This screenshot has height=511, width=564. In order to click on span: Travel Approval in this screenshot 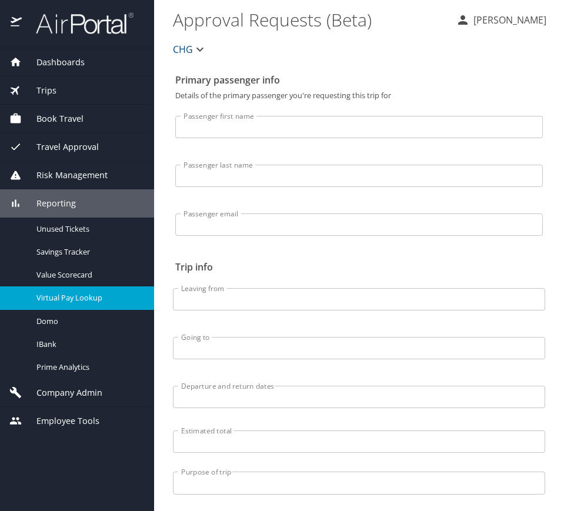, I will do `click(60, 147)`.